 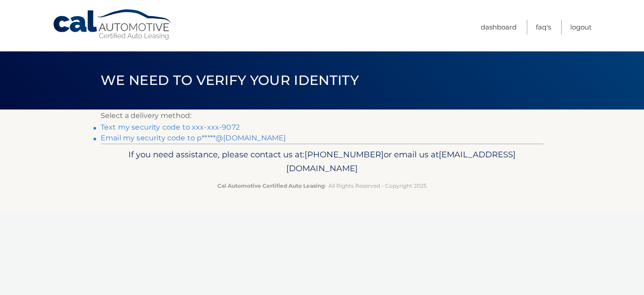 What do you see at coordinates (112, 25) in the screenshot?
I see `a: Cal Automotive` at bounding box center [112, 25].